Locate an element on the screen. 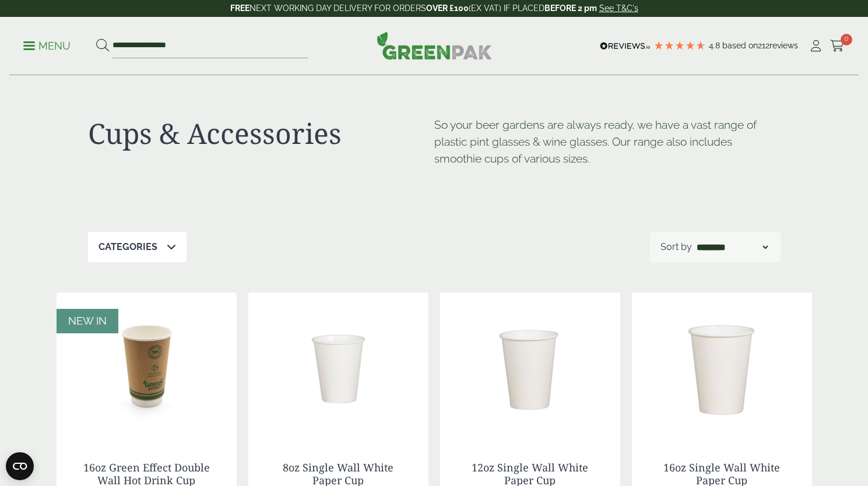 The height and width of the screenshot is (486, 868). span: reviews is located at coordinates (783, 46).